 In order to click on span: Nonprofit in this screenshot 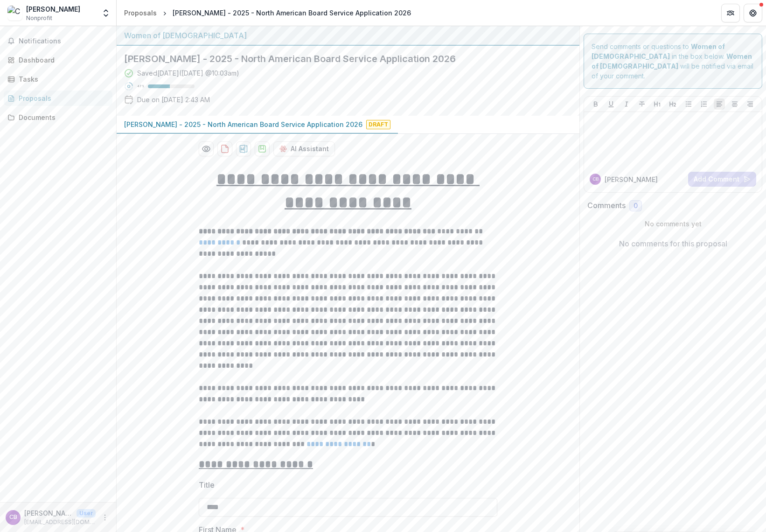, I will do `click(39, 18)`.